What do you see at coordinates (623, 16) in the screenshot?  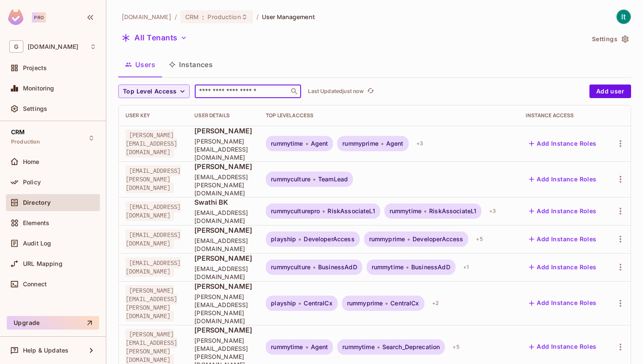 I see `img: IT Tools` at bounding box center [623, 16].